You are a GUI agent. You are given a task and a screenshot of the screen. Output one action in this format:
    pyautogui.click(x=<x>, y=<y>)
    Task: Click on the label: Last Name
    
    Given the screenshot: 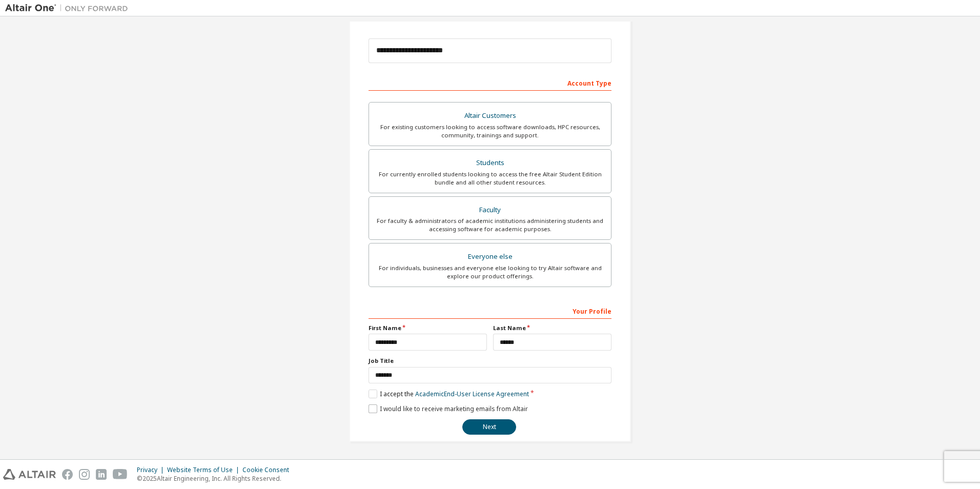 What is the action you would take?
    pyautogui.click(x=552, y=328)
    